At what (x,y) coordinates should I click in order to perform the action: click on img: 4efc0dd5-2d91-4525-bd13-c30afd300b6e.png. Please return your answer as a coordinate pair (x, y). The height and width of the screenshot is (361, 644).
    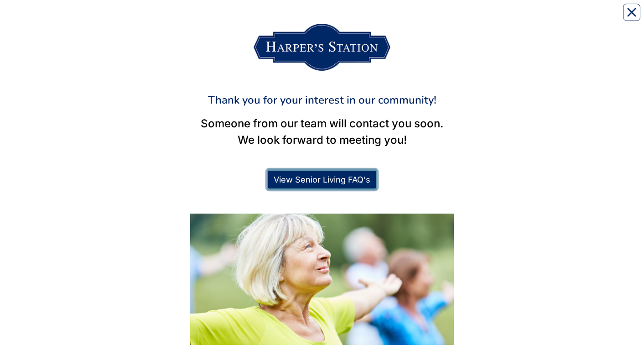
    Looking at the image, I should click on (322, 279).